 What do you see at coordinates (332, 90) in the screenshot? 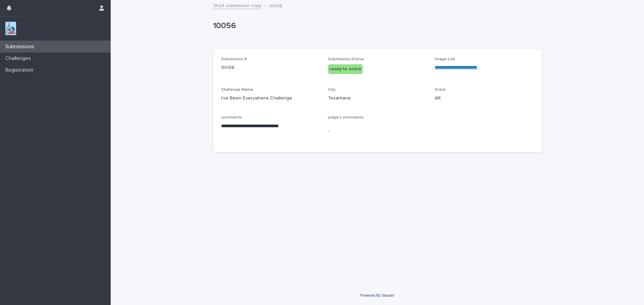
I see `span: City` at bounding box center [332, 90].